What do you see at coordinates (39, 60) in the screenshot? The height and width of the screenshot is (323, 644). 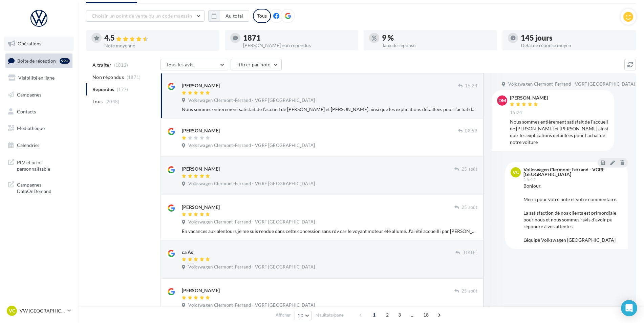 I see `a: Boîte de réception99+` at bounding box center [39, 60].